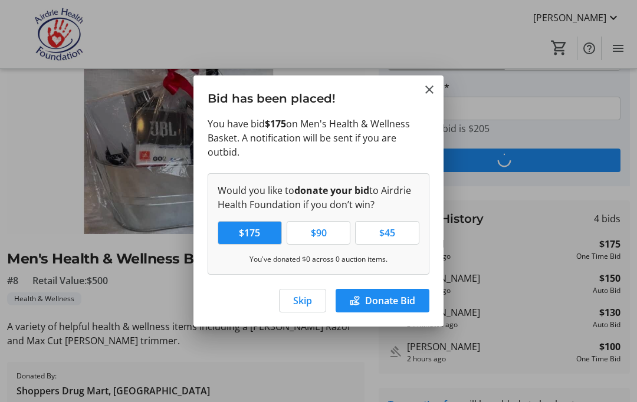 The width and height of the screenshot is (637, 402). What do you see at coordinates (382, 301) in the screenshot?
I see `button: Donate Bid` at bounding box center [382, 301].